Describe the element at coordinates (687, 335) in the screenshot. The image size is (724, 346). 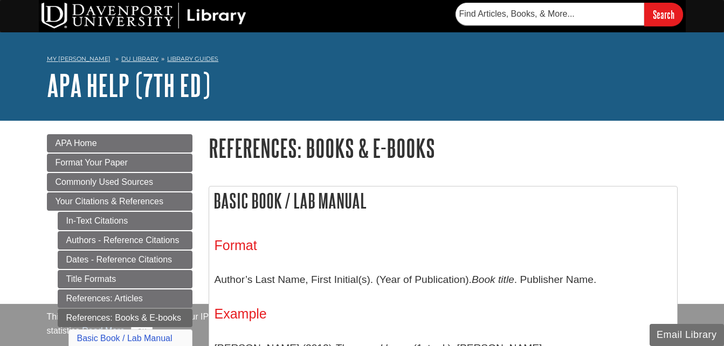
I see `button: Email Library` at that location.